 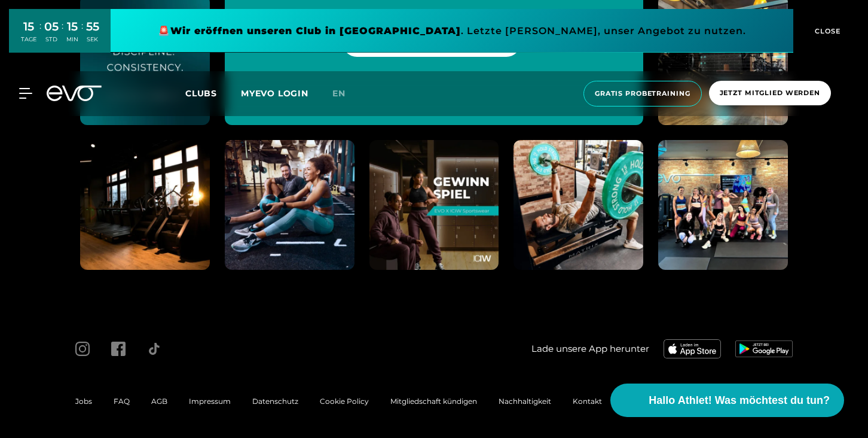 I want to click on span: CLOSE, so click(x=826, y=31).